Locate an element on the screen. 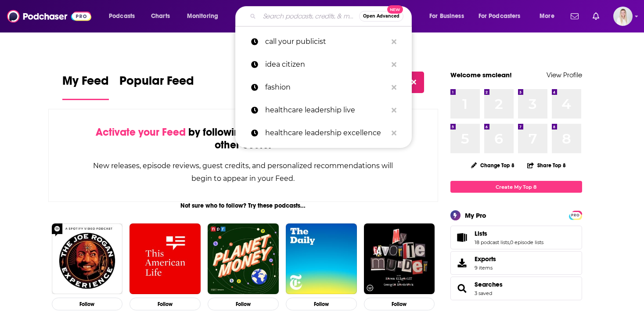  a: 18 podcast lists is located at coordinates (492, 242).